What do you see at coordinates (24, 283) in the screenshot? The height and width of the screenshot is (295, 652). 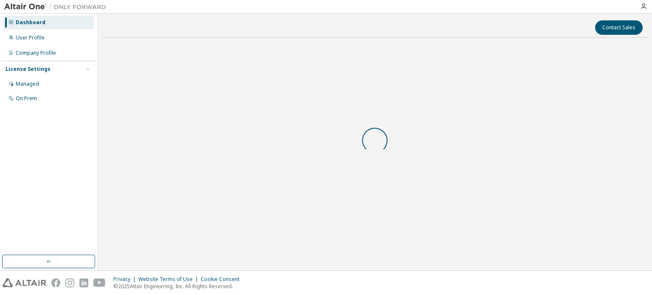 I see `img: altair_logo.svg` at bounding box center [24, 283].